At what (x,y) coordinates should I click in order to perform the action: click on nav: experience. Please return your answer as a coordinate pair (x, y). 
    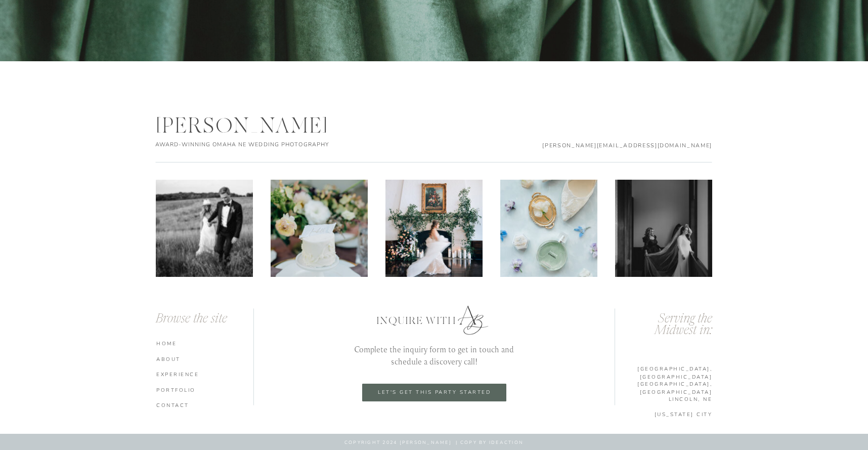
    Looking at the image, I should click on (206, 374).